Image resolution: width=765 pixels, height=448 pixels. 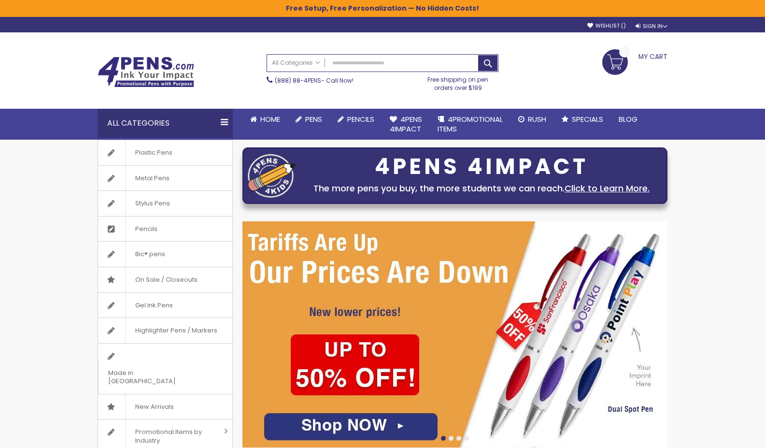 What do you see at coordinates (298, 80) in the screenshot?
I see `a: (888) 88-4PENS` at bounding box center [298, 80].